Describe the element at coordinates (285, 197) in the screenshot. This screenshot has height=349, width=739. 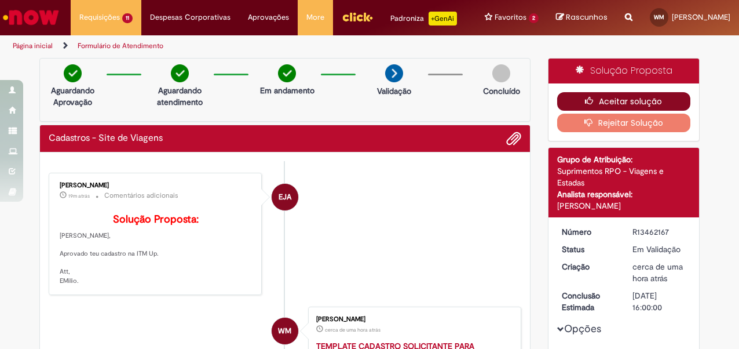
I see `div: Emilio Jose Andres Casado` at that location.